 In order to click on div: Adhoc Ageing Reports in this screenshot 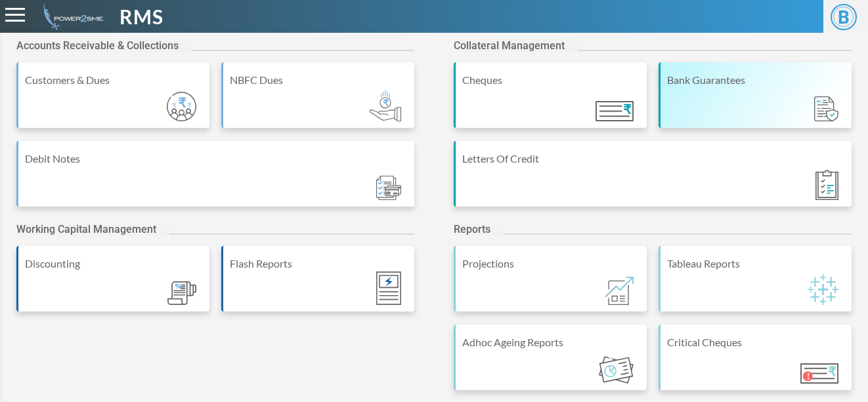, I will do `click(551, 342)`.